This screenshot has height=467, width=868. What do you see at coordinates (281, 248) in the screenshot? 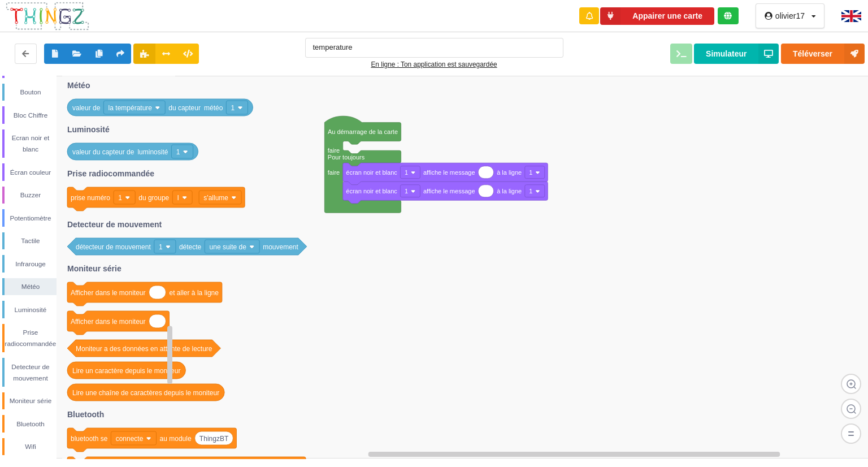
I see `text: mouvement` at bounding box center [281, 248].